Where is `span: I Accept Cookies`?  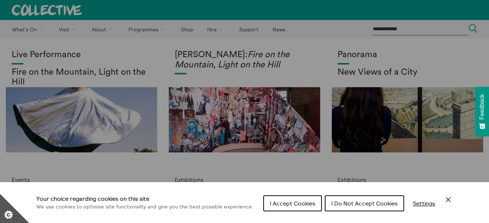 span: I Accept Cookies is located at coordinates (293, 203).